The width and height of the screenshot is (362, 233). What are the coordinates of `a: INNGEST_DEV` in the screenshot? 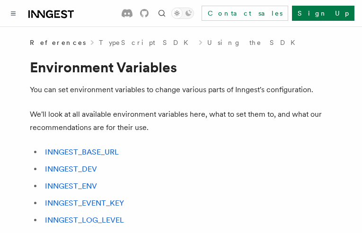 It's located at (71, 169).